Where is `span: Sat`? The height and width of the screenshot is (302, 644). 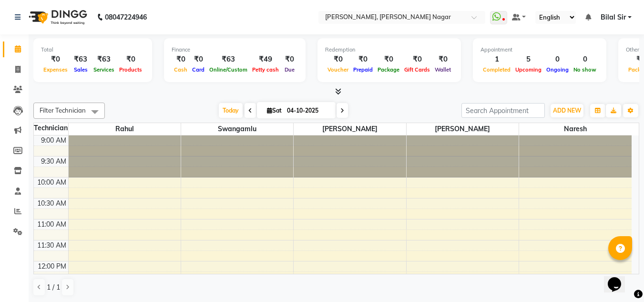 span: Sat is located at coordinates (274, 110).